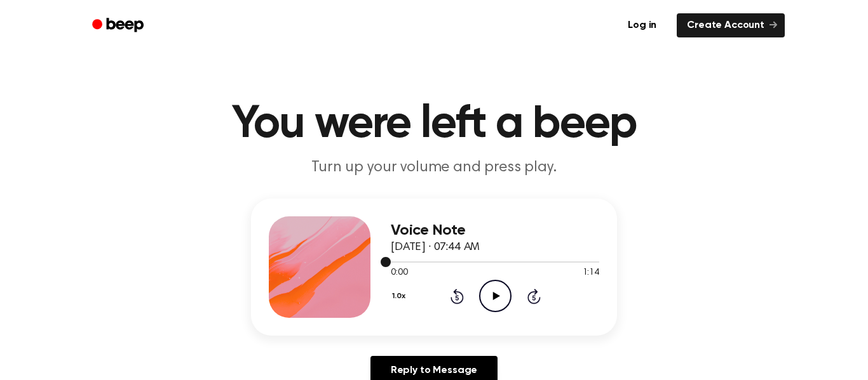  Describe the element at coordinates (434, 168) in the screenshot. I see `p: Turn up your volume and press play.` at that location.